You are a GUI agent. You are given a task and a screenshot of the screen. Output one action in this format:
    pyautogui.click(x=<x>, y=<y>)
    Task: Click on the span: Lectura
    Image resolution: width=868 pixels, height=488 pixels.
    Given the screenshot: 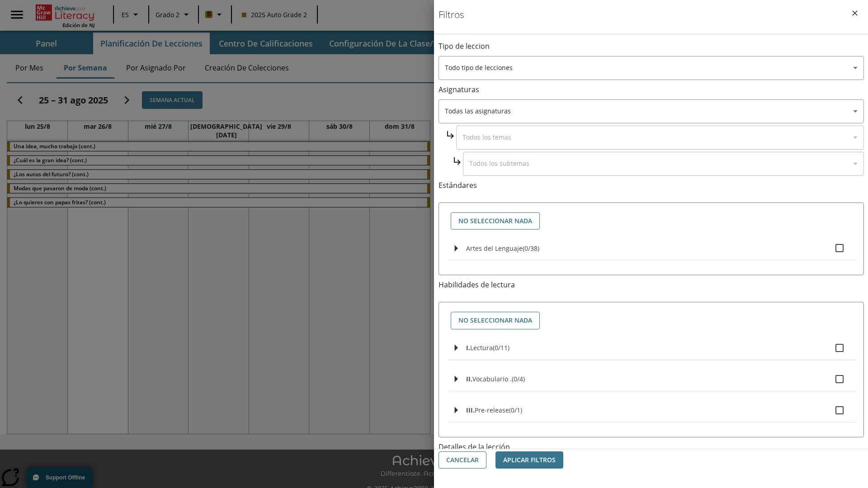 What is the action you would take?
    pyautogui.click(x=482, y=348)
    